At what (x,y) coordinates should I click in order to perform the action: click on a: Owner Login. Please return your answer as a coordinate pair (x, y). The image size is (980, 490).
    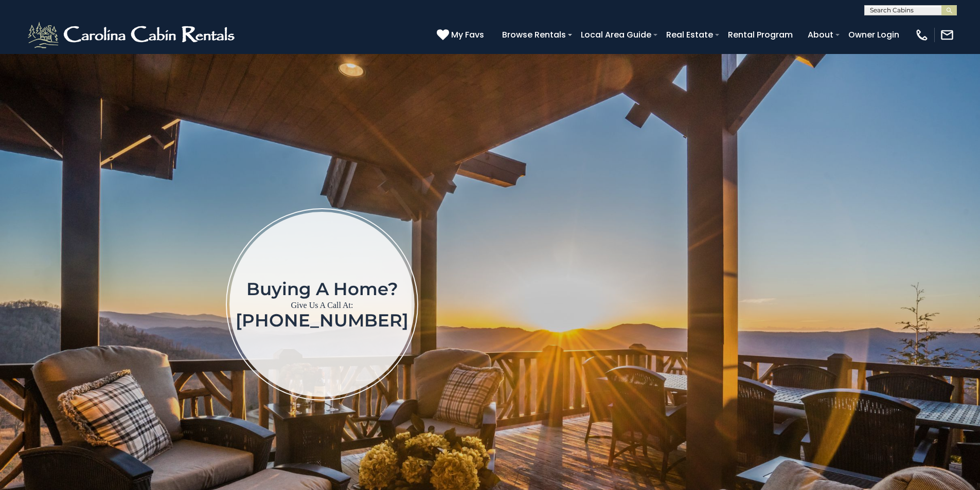
    Looking at the image, I should click on (873, 35).